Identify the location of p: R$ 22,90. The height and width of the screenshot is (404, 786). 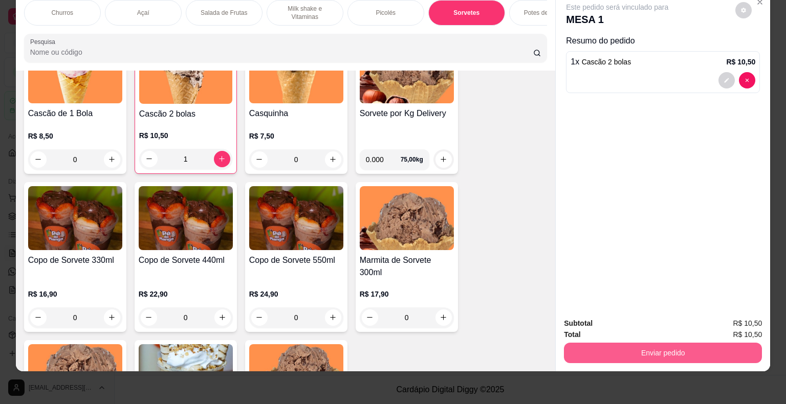
(186, 294).